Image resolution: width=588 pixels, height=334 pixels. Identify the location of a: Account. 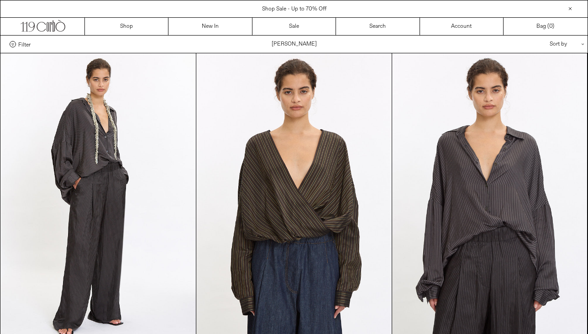
(461, 26).